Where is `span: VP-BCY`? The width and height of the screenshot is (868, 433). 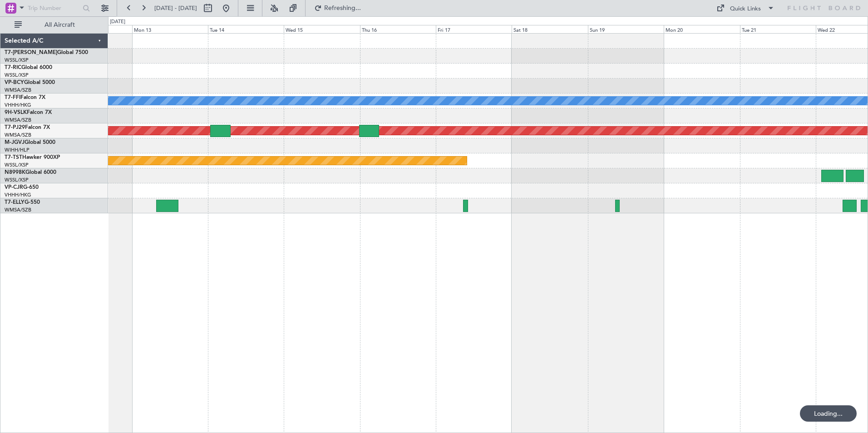
span: VP-BCY is located at coordinates (14, 83).